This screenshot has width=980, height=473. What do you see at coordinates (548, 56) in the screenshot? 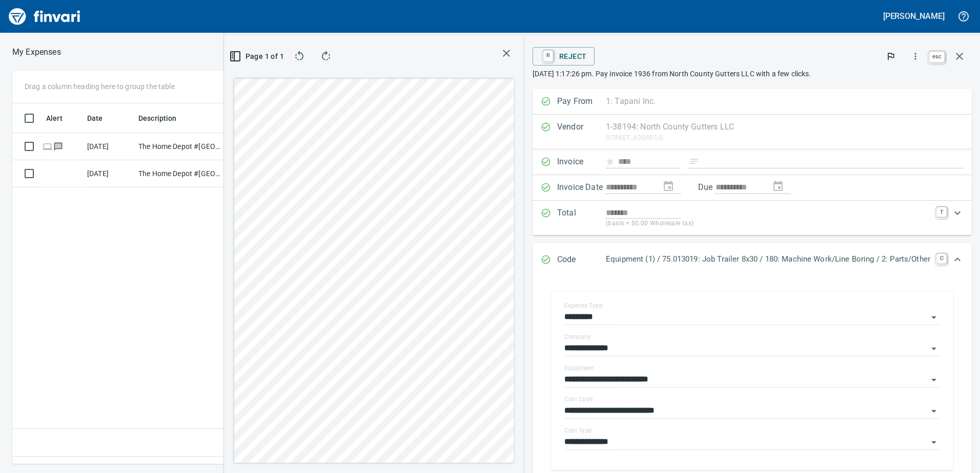
I see `a: R` at bounding box center [548, 56].